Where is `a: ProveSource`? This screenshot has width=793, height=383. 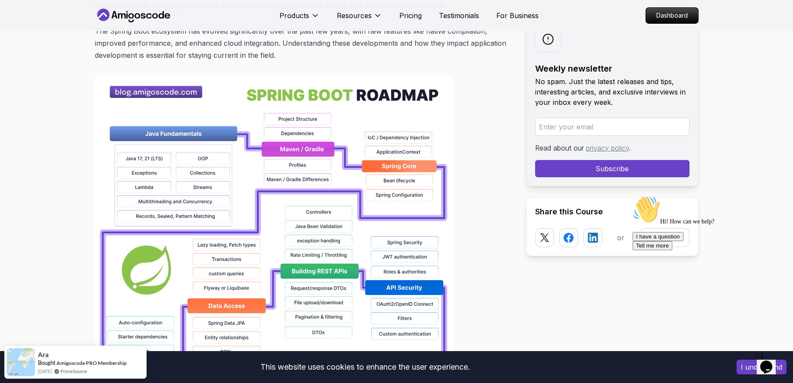 a: ProveSource is located at coordinates (74, 371).